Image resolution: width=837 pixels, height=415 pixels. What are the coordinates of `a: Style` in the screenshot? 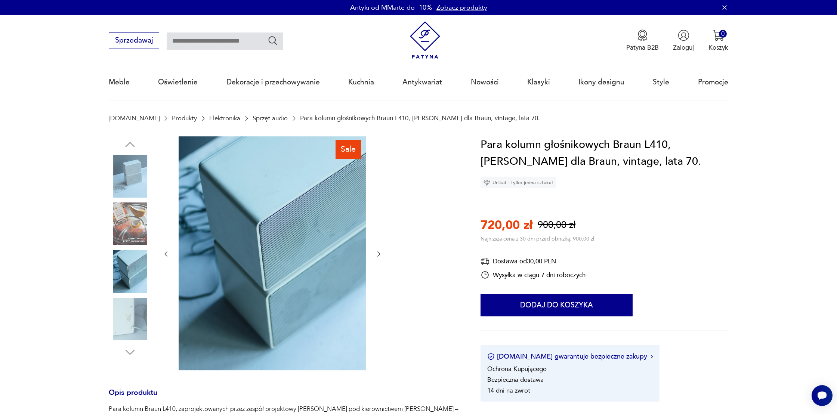 It's located at (661, 82).